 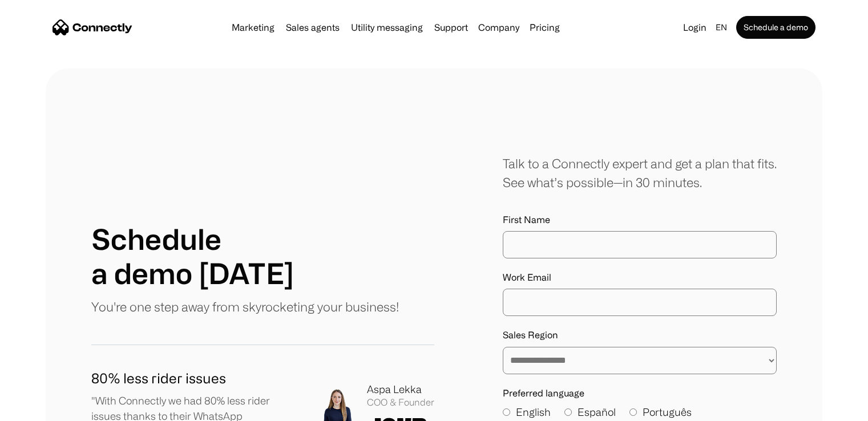 I want to click on a: Sales agents, so click(x=313, y=27).